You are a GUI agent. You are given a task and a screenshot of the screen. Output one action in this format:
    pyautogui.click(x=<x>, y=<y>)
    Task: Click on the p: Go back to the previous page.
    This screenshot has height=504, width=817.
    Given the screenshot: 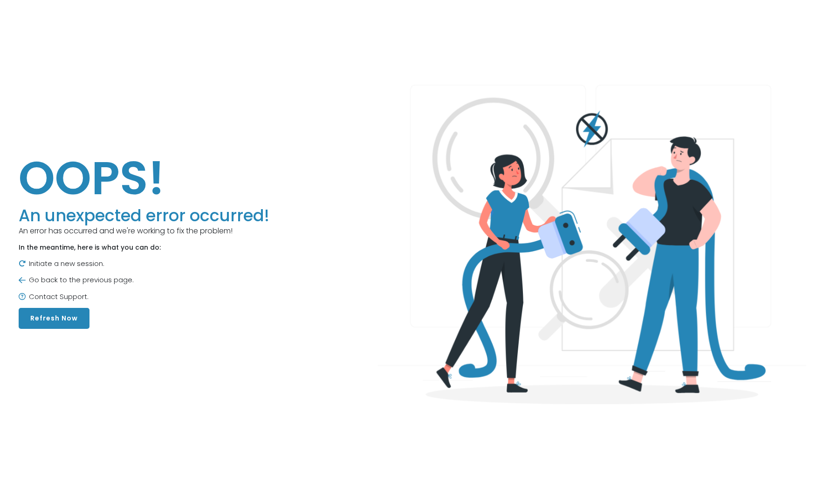 What is the action you would take?
    pyautogui.click(x=144, y=280)
    